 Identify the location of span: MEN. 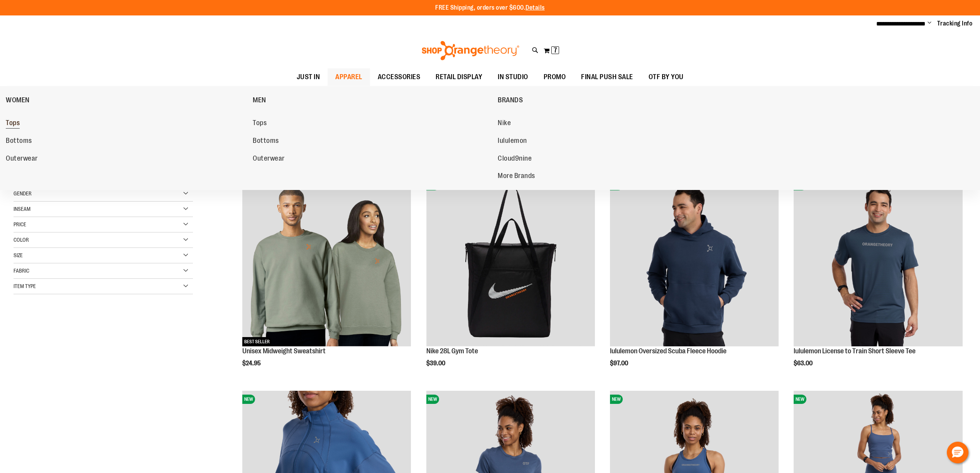
(259, 101).